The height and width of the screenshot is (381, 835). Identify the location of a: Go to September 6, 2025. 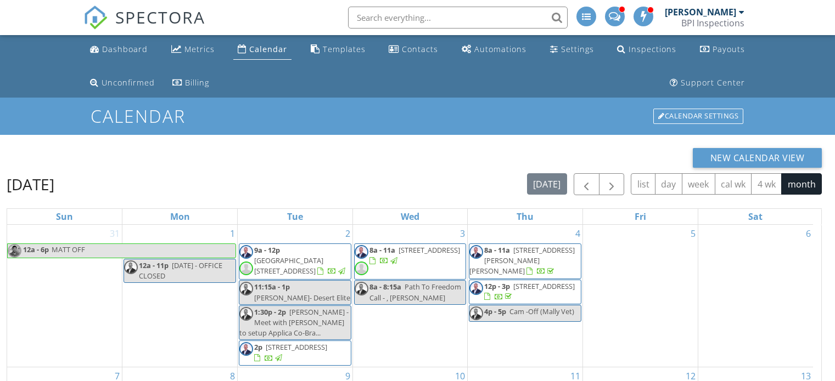
(808, 234).